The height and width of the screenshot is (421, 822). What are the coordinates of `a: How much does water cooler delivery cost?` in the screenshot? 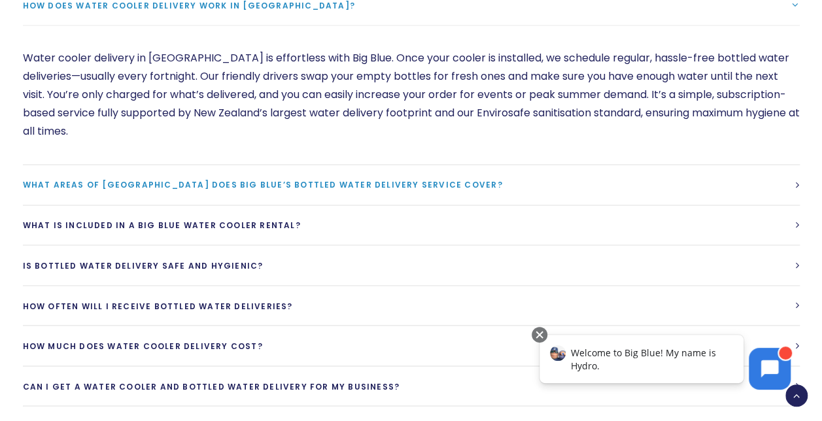 It's located at (412, 345).